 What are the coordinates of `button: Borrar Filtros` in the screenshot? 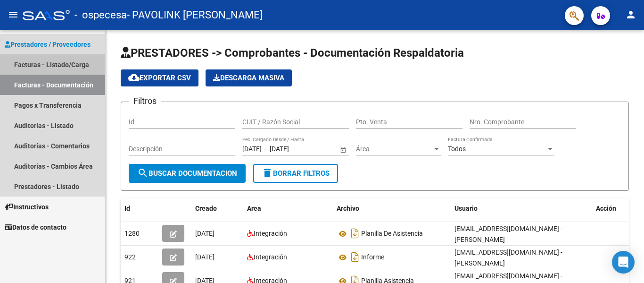 It's located at (296, 173).